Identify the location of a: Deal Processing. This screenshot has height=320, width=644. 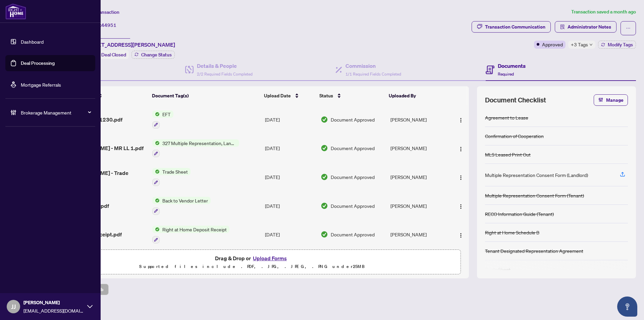
(37, 63).